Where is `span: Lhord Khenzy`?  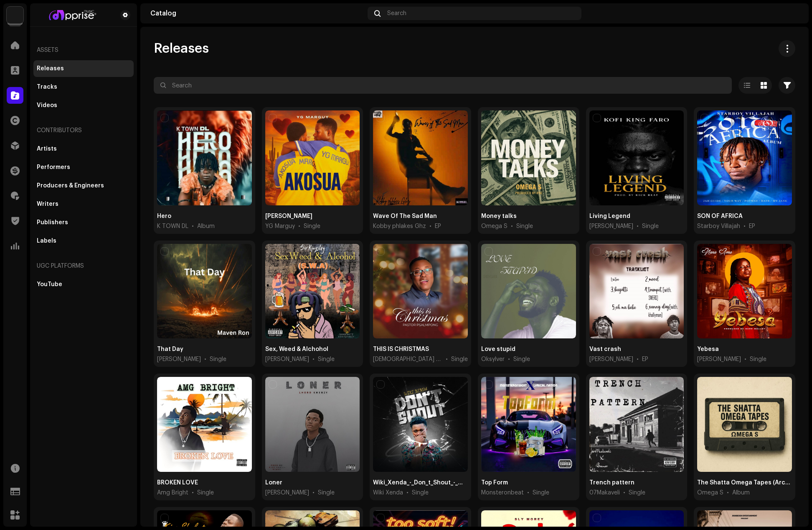
span: Lhord Khenzy is located at coordinates (287, 493).